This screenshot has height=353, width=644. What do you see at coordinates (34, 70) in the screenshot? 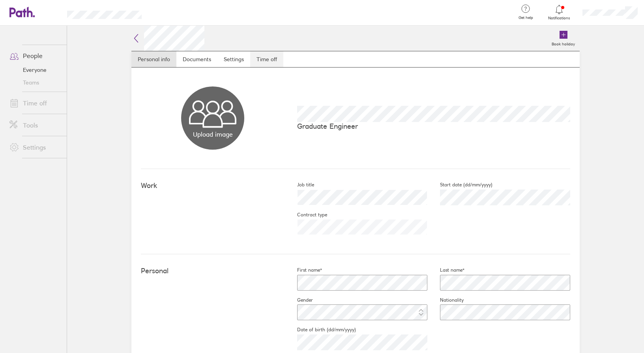
I see `a: Everyone` at bounding box center [34, 70].